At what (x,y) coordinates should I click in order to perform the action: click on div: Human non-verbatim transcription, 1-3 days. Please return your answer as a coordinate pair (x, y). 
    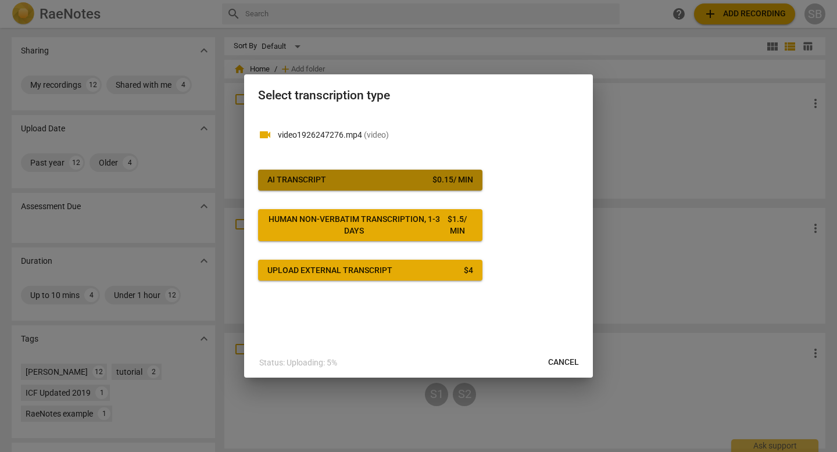
    Looking at the image, I should click on (354, 225).